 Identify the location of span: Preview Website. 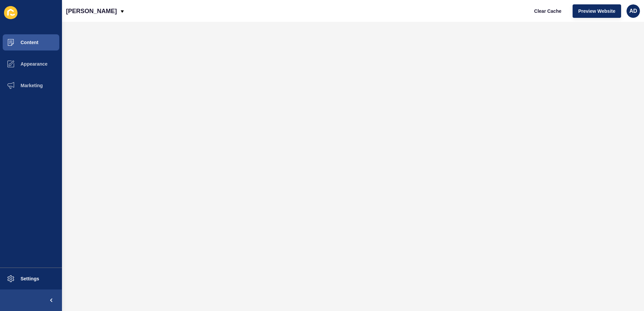
(597, 11).